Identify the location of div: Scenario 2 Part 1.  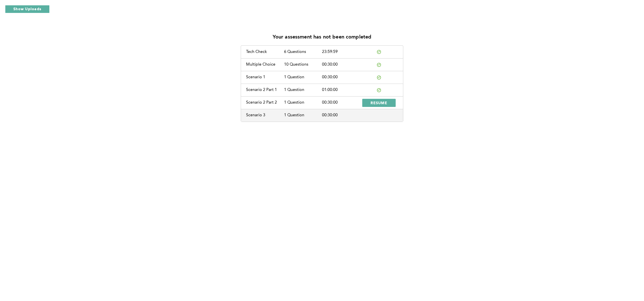
(265, 90).